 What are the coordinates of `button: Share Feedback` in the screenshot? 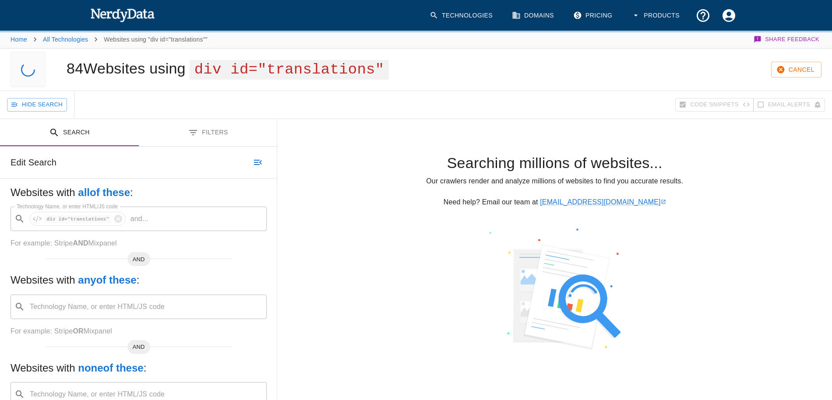 It's located at (787, 39).